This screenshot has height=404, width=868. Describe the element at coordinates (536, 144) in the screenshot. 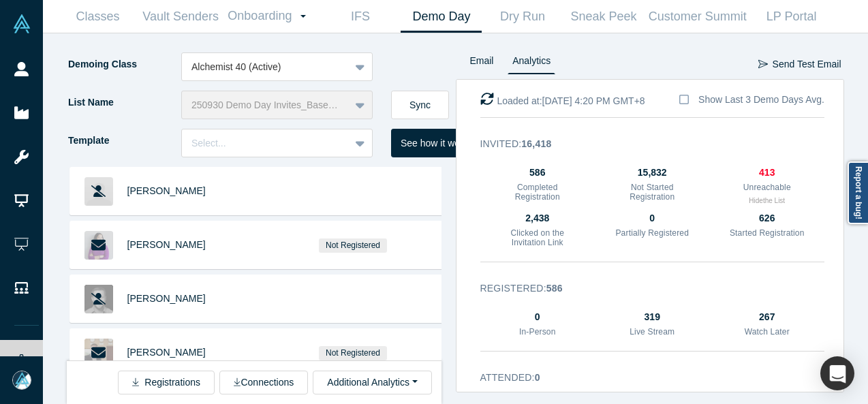

I see `strong: 16,418` at that location.